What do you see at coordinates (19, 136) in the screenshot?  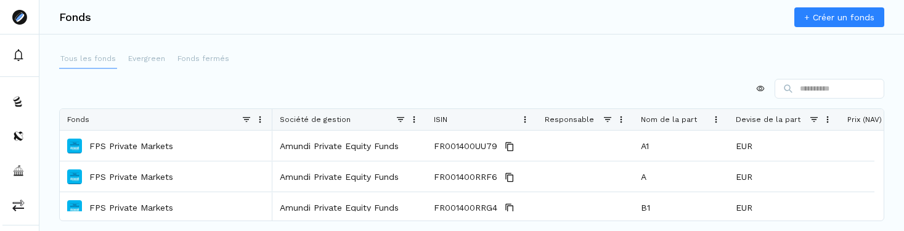 I see `button: distributors` at bounding box center [19, 136].